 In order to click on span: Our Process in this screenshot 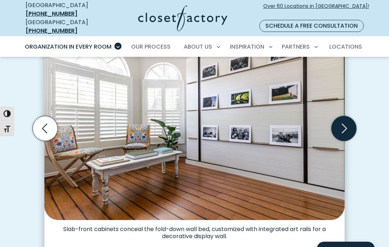, I will do `click(150, 46)`.